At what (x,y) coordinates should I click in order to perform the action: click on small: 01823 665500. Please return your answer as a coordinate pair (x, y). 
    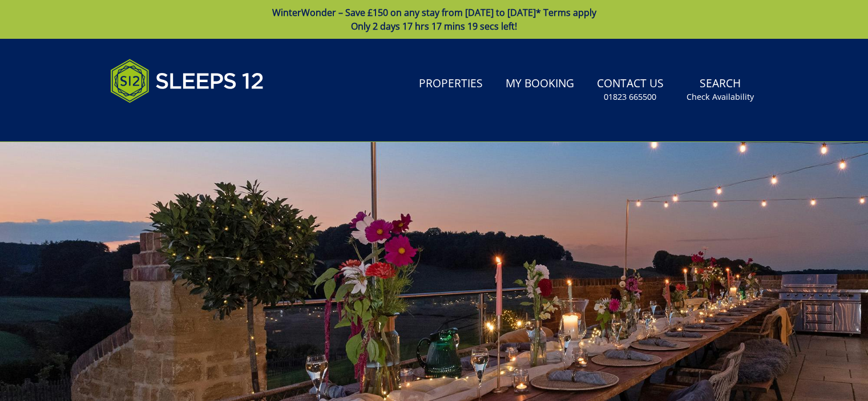
    Looking at the image, I should click on (630, 97).